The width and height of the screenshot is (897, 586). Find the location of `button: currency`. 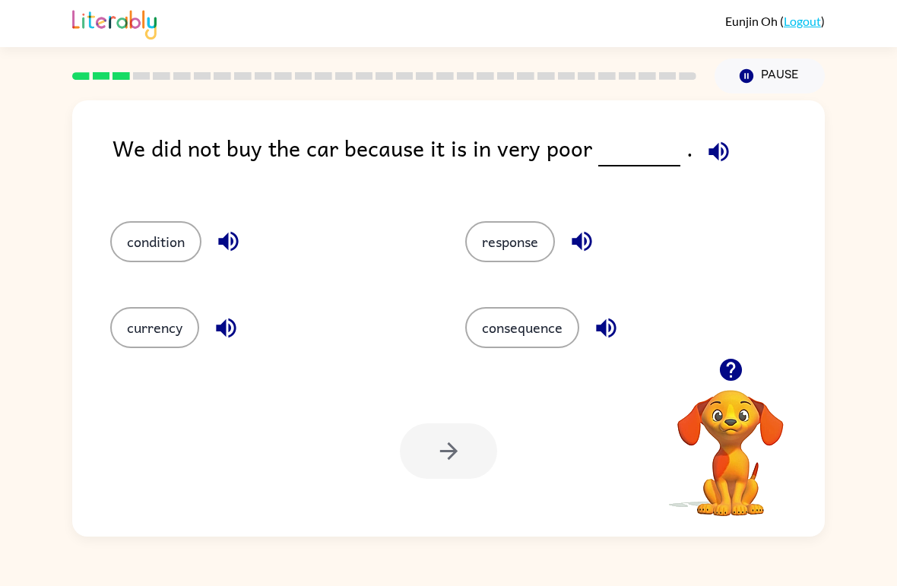

button: currency is located at coordinates (154, 328).